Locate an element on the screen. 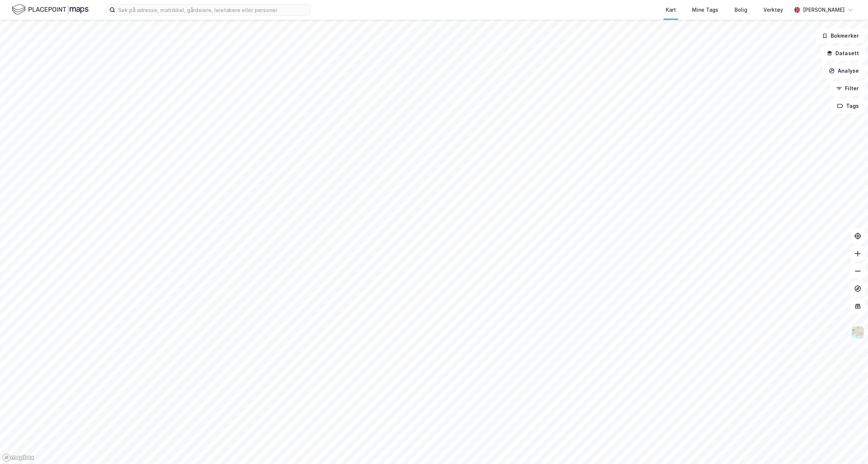 This screenshot has width=868, height=464. img: logo.f888ab2527a4732fd821a326f86c7f29.svg is located at coordinates (50, 10).